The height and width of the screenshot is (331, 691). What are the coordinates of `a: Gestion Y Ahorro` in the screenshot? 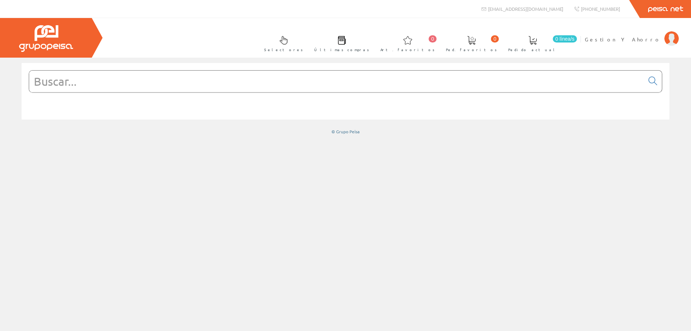 It's located at (631, 33).